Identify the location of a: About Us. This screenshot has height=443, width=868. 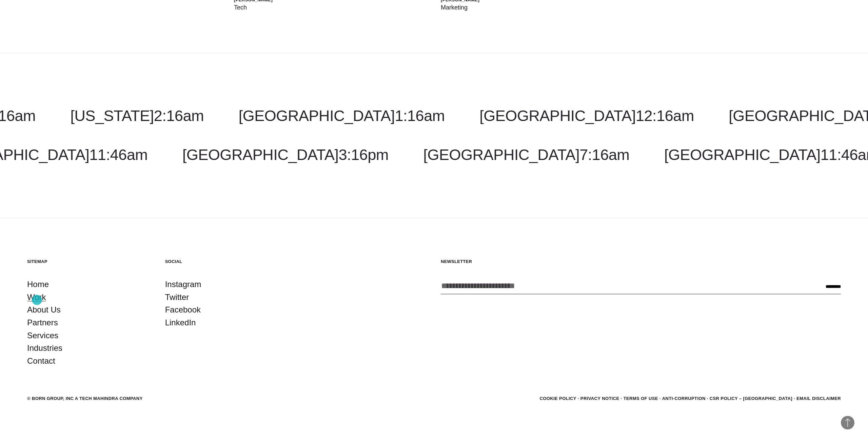
(44, 310).